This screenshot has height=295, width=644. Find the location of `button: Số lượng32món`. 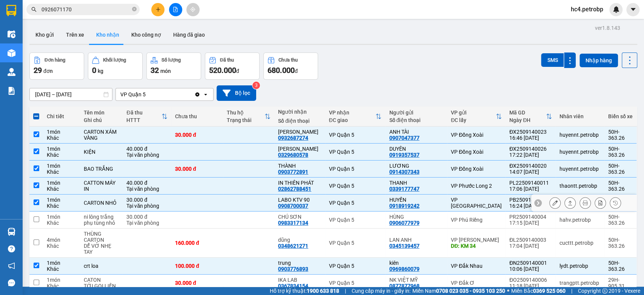

button: Số lượng32món is located at coordinates (174, 66).